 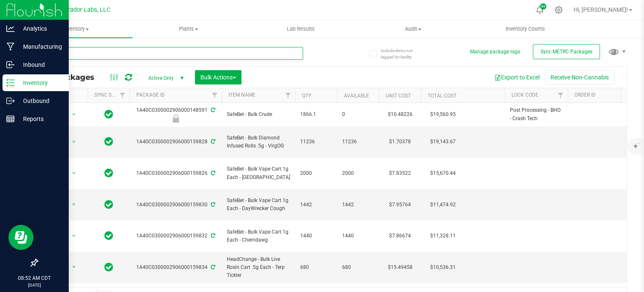 What do you see at coordinates (34, 278) in the screenshot?
I see `p: 08:52 AM CDT` at bounding box center [34, 278].